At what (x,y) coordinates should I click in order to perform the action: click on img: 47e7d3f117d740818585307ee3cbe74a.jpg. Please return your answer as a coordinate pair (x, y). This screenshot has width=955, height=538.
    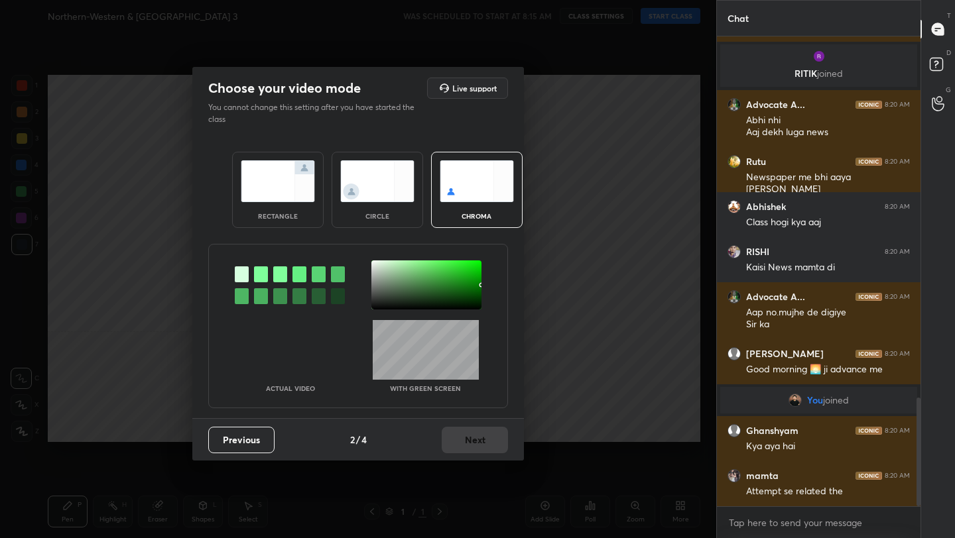
    Looking at the image, I should click on (734, 162).